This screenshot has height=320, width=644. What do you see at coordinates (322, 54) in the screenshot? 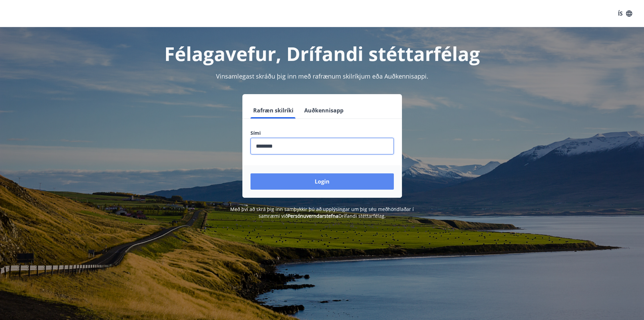
I see `h1: Félagavefur, Drífandi stéttarfélag` at bounding box center [322, 54].